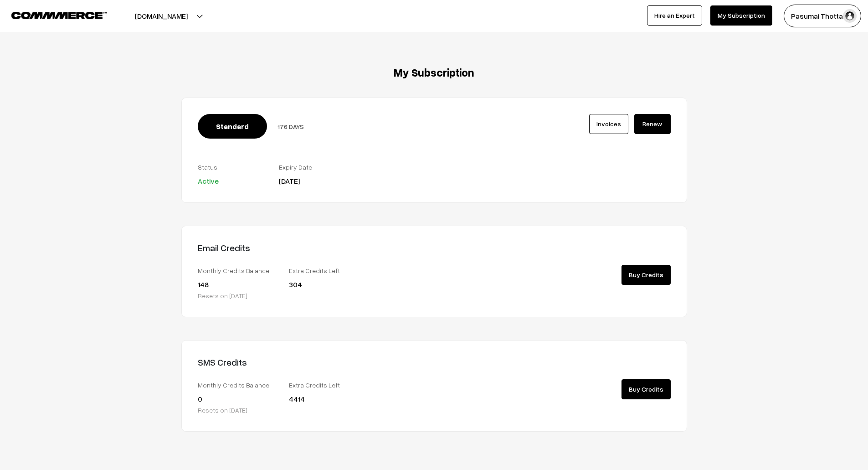 The height and width of the screenshot is (470, 868). Describe the element at coordinates (653, 124) in the screenshot. I see `a: Renew` at that location.